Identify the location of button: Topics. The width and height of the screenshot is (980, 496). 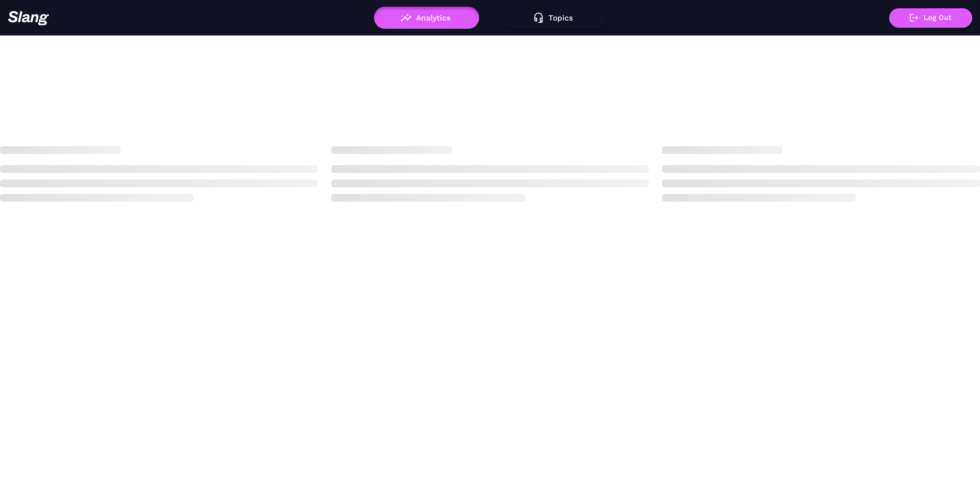
(554, 17).